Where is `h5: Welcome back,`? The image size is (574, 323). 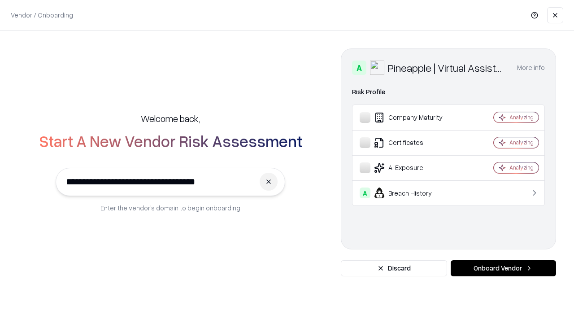
h5: Welcome back, is located at coordinates (170, 118).